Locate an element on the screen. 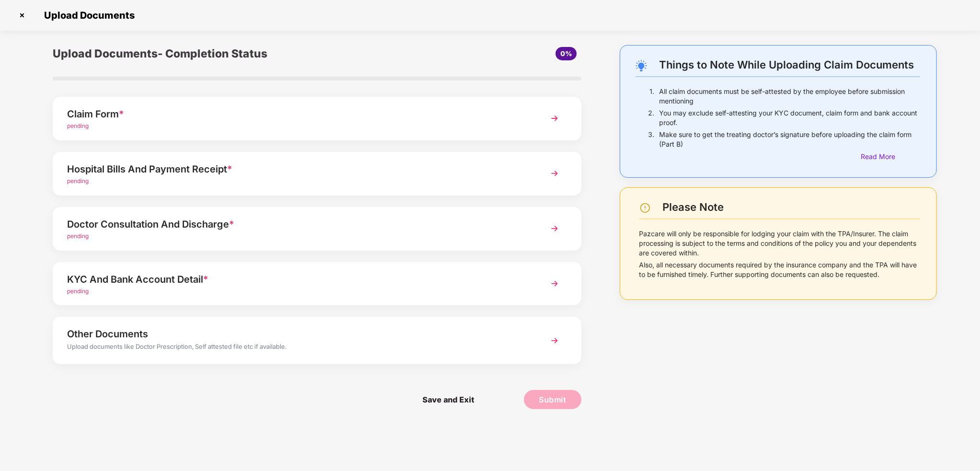  div: Hospital Bills And Payment Receipt is located at coordinates (296, 169).